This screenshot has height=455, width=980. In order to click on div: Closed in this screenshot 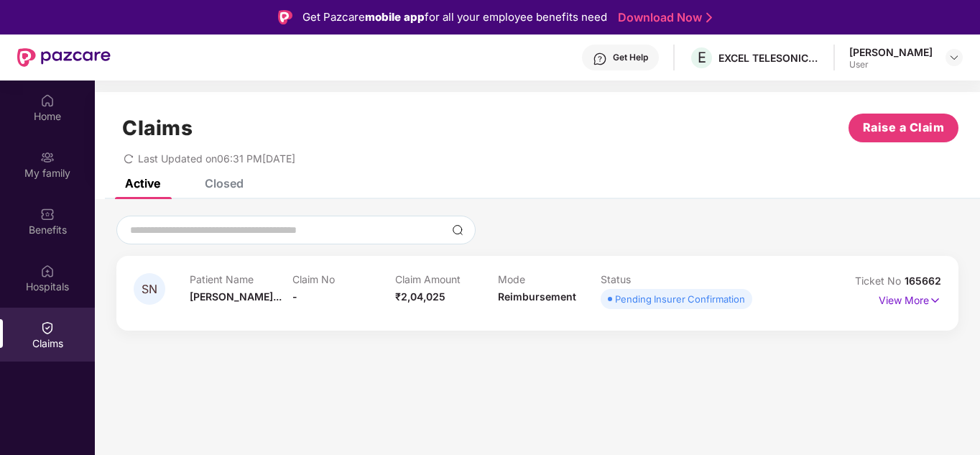, I will do `click(224, 183)`.